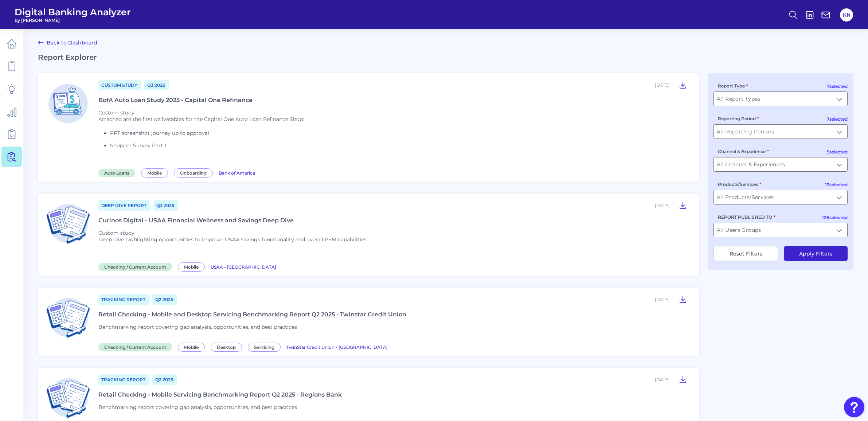 The width and height of the screenshot is (868, 421). What do you see at coordinates (739, 118) in the screenshot?
I see `label: Reporting Period` at bounding box center [739, 118].